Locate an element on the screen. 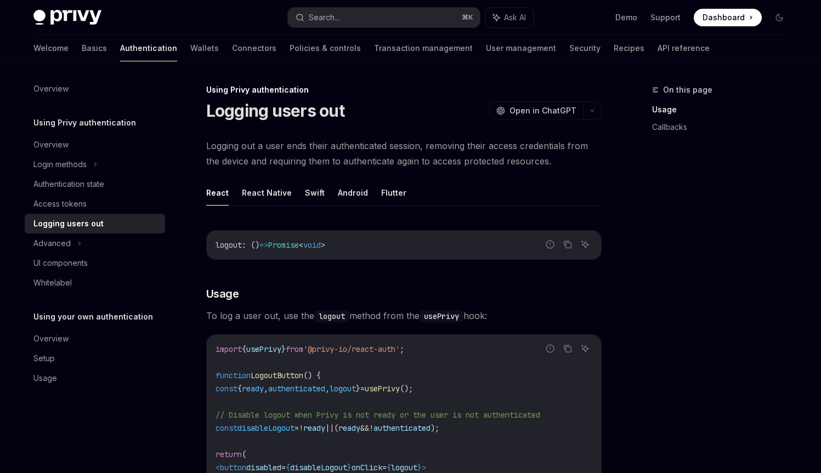 This screenshot has width=821, height=473. span: '@privy-io/react-auth' is located at coordinates (351, 349).